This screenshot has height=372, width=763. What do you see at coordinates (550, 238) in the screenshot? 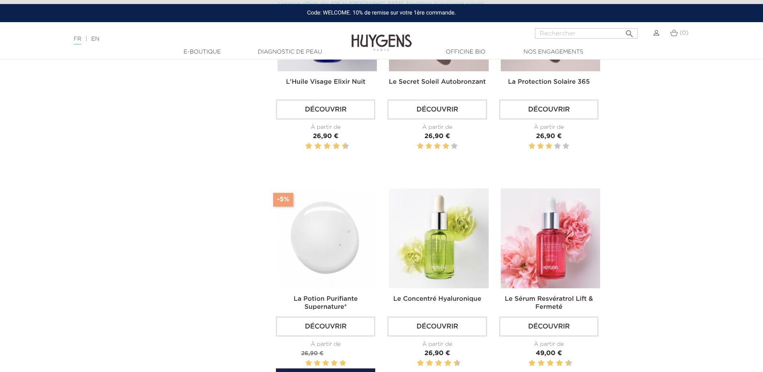
I see `img: Le Sérum Resvératrol Lift & Fermeté` at bounding box center [550, 238].